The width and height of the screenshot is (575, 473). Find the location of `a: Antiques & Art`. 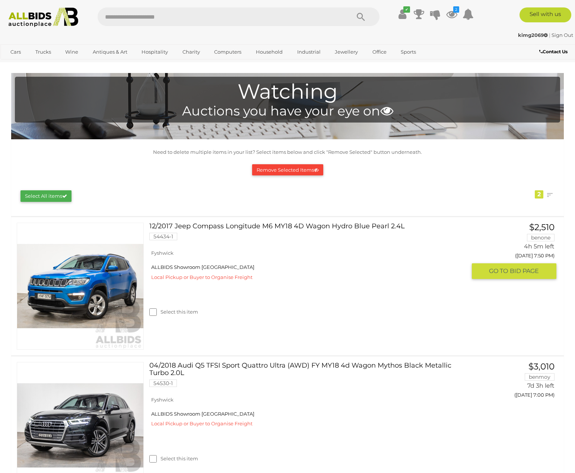

a: Antiques & Art is located at coordinates (110, 52).